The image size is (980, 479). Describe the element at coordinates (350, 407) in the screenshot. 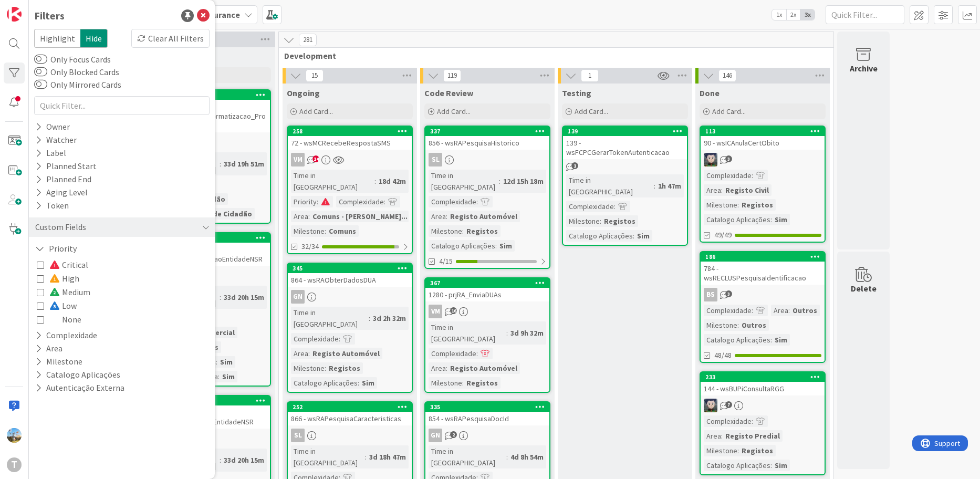

I see `div: 252` at that location.